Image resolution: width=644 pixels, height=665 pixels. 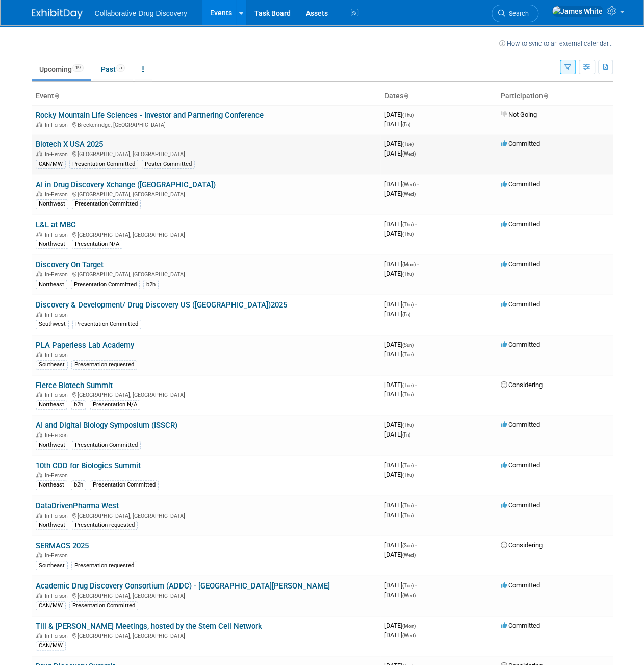 What do you see at coordinates (546, 96) in the screenshot?
I see `a: Sort by Participation Type` at bounding box center [546, 96].